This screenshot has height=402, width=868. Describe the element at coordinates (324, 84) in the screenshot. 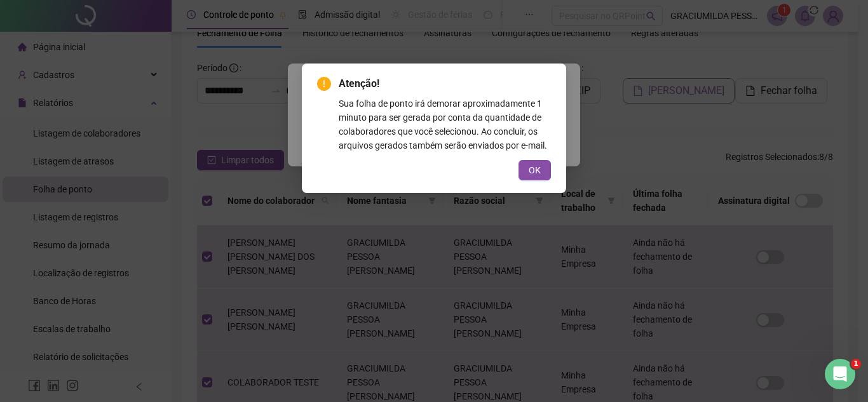

I see `span: exclamation-circle` at that location.